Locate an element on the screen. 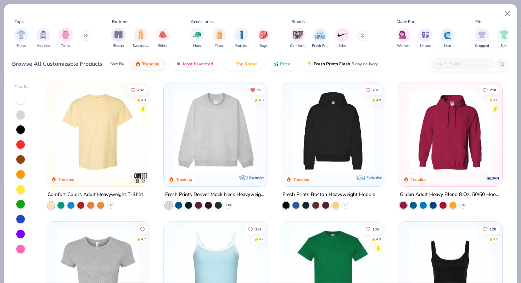 This screenshot has height=283, width=521. span: Tanks is located at coordinates (66, 46).